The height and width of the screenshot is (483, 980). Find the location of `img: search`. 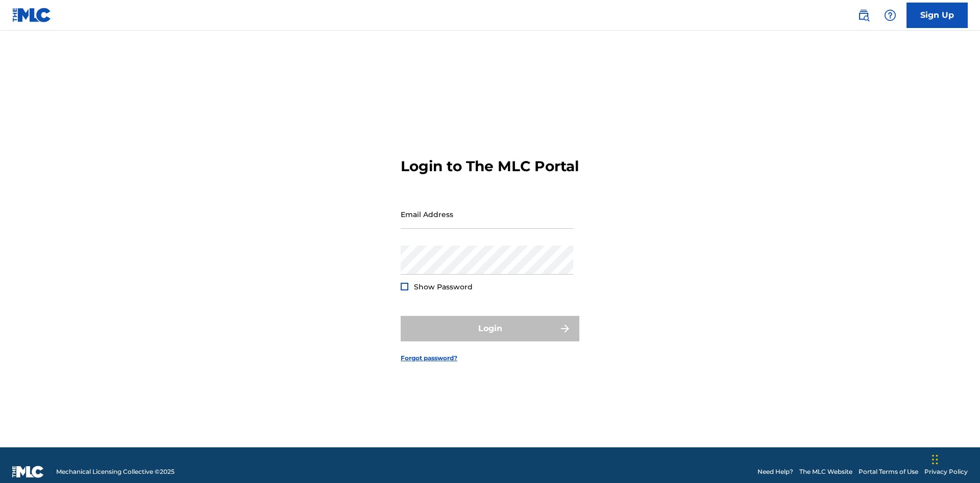

img: search is located at coordinates (864, 15).